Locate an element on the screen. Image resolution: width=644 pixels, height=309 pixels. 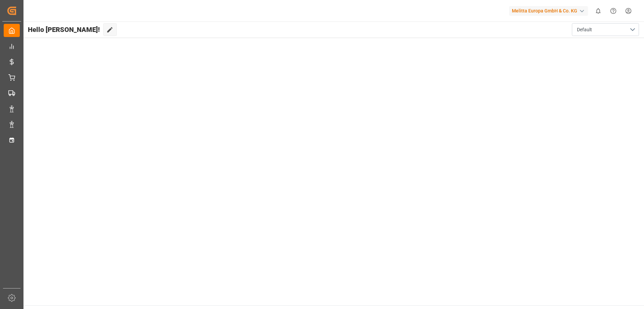
div: Melitta Europa GmbH & Co. KG is located at coordinates (548, 11).